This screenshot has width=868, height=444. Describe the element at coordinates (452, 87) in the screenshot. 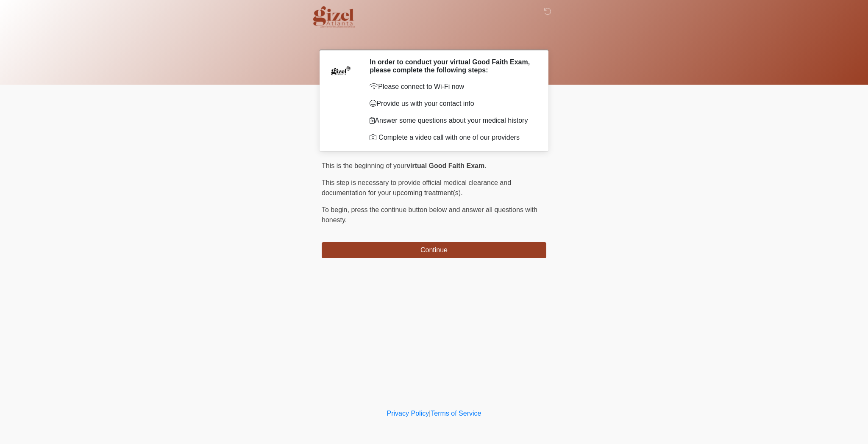

I see `p: Please connect to Wi-Fi now` at that location.